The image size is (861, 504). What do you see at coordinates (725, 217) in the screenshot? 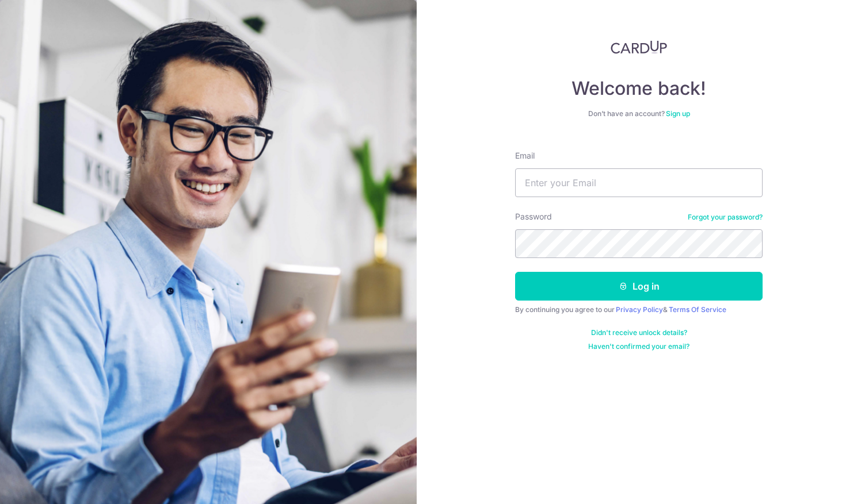
I see `a: Forgot your password?` at bounding box center [725, 217].